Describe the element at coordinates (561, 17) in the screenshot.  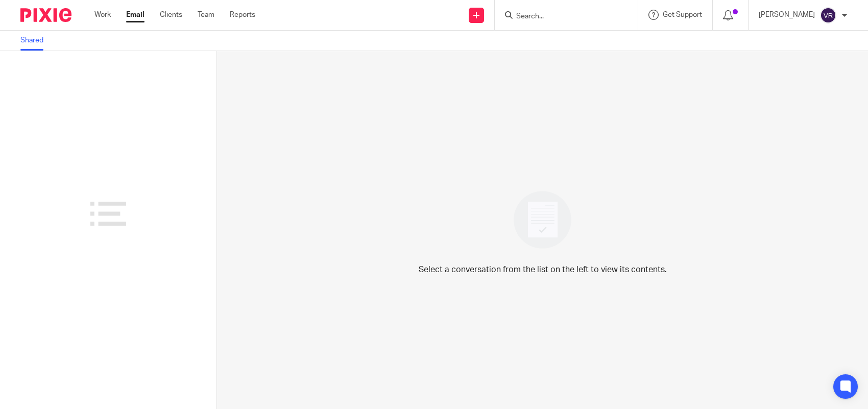
I see `input: Search` at that location.